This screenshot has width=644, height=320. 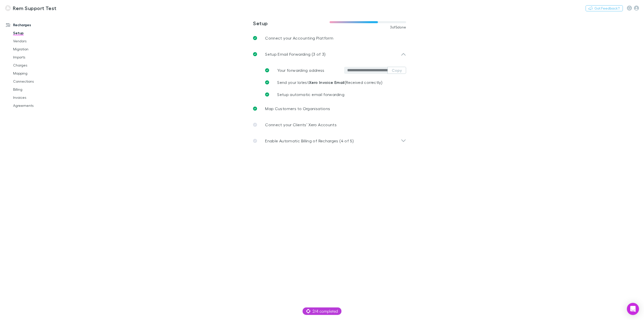 What do you see at coordinates (327, 82) in the screenshot?
I see `strong: Xero Invoice Email` at bounding box center [327, 82].